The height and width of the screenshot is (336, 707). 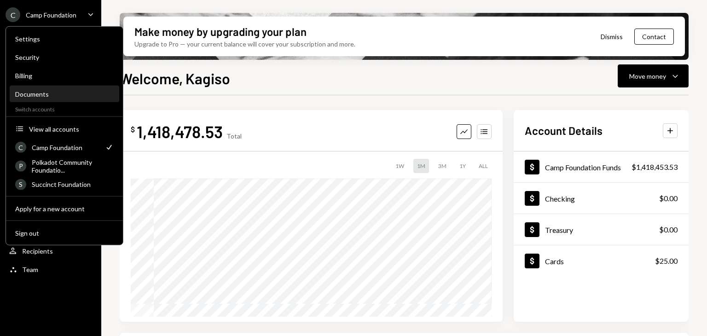 I want to click on div: Succinct Foundation, so click(x=73, y=184).